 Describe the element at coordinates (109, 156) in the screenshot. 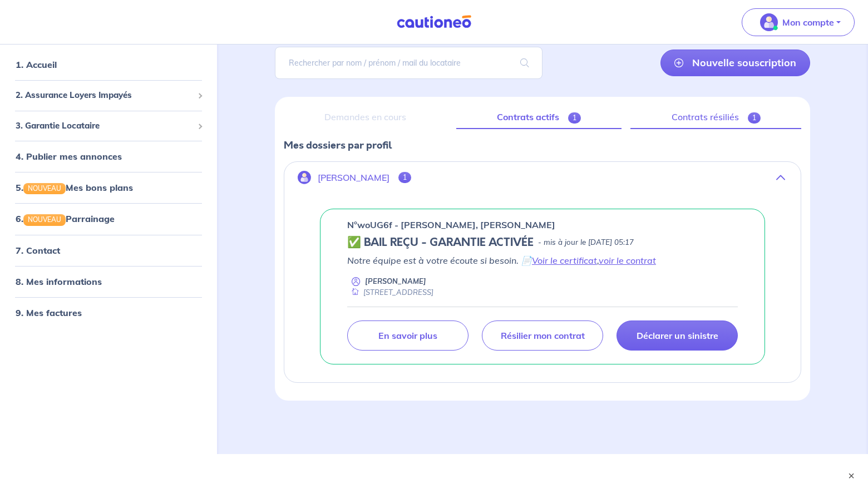

I see `div: 4. Publier mes annonces` at that location.